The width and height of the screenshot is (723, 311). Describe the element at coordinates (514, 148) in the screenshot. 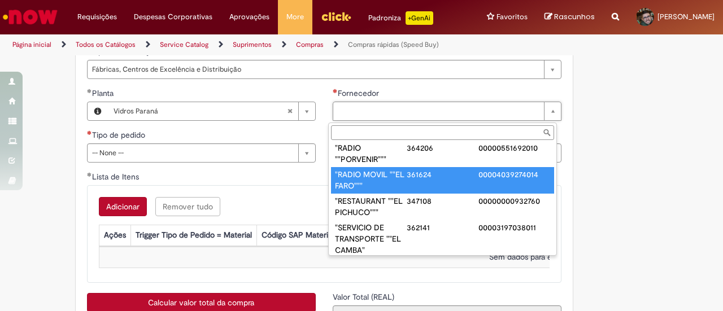

I see `div: 00000551692010` at that location.